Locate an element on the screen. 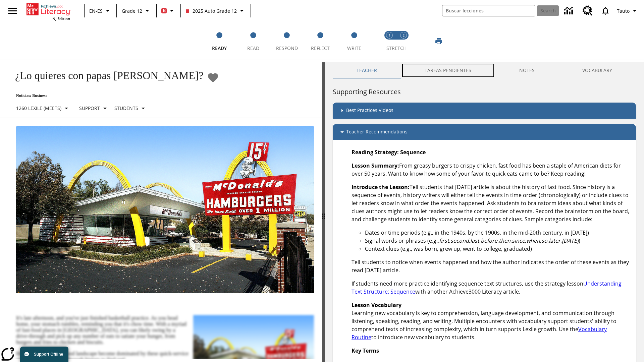  em: second is located at coordinates (460, 240).